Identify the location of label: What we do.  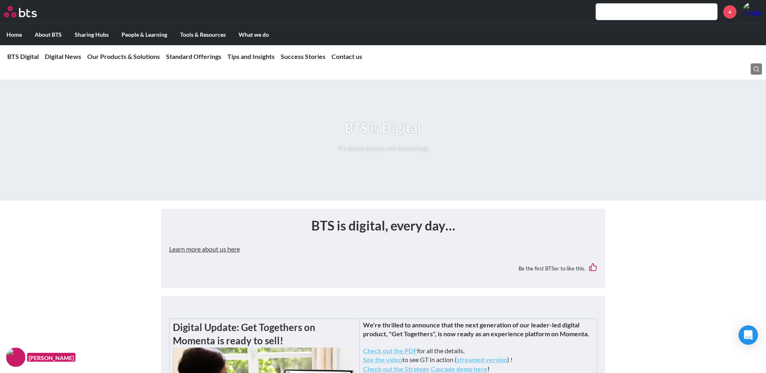
(254, 35).